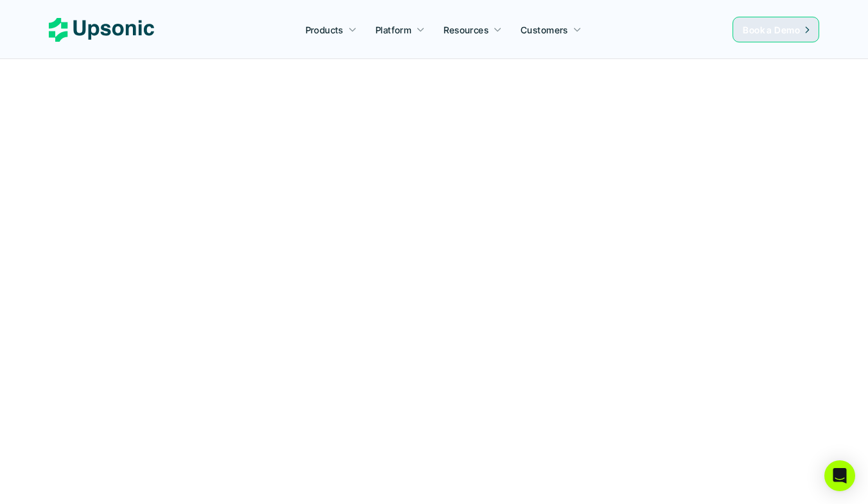 Image resolution: width=868 pixels, height=504 pixels. I want to click on div: Open Intercom Messenger, so click(840, 476).